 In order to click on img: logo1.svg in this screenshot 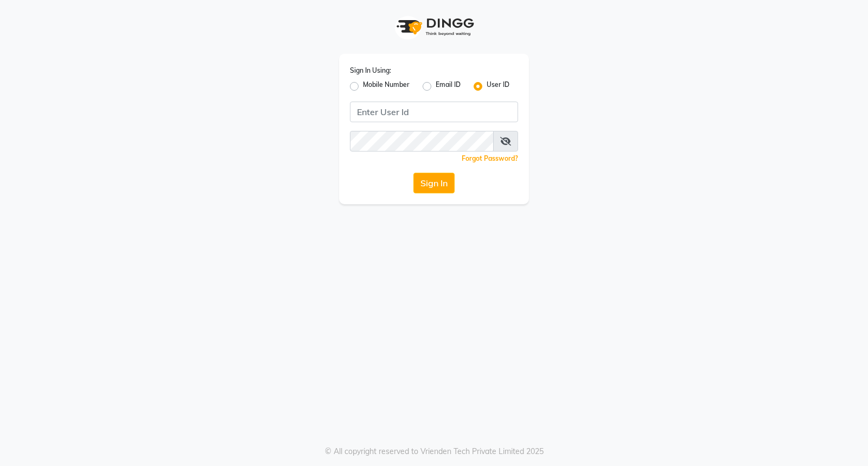, I will do `click(434, 26)`.